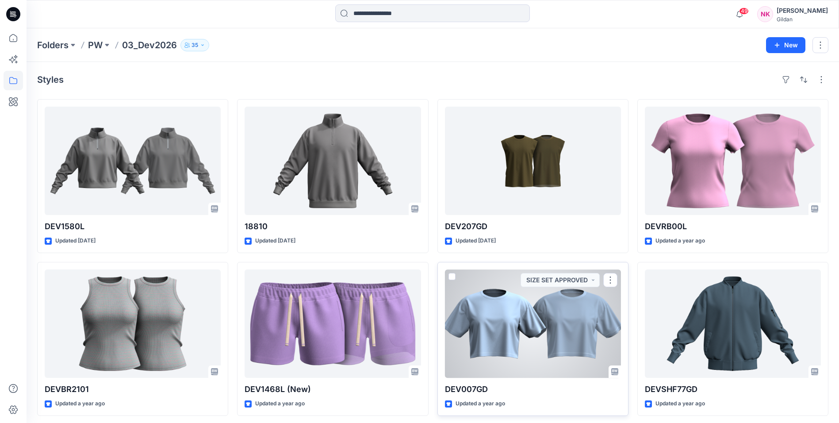  Describe the element at coordinates (733, 389) in the screenshot. I see `p: DEVSHF77GD` at that location.